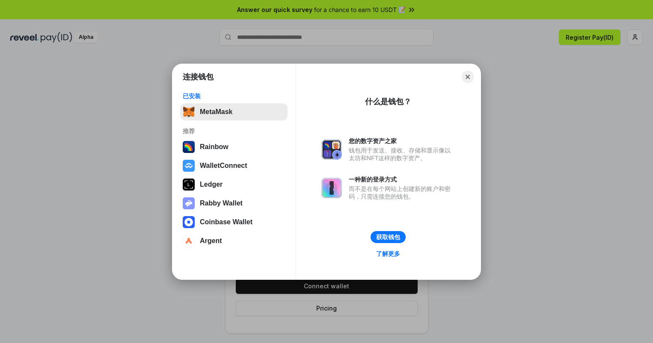 Image resolution: width=653 pixels, height=343 pixels. What do you see at coordinates (221, 204) in the screenshot?
I see `div: Rabby Wallet` at bounding box center [221, 204].